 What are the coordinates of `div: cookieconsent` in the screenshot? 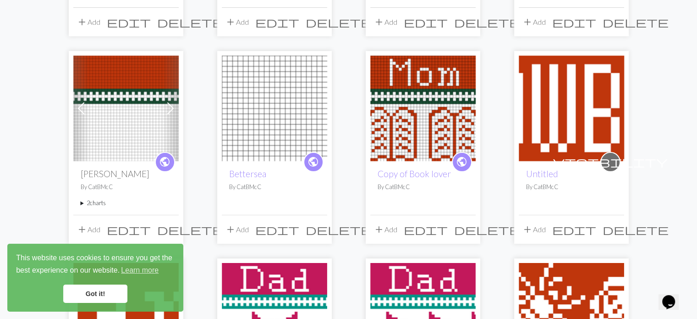 It's located at (95, 277).